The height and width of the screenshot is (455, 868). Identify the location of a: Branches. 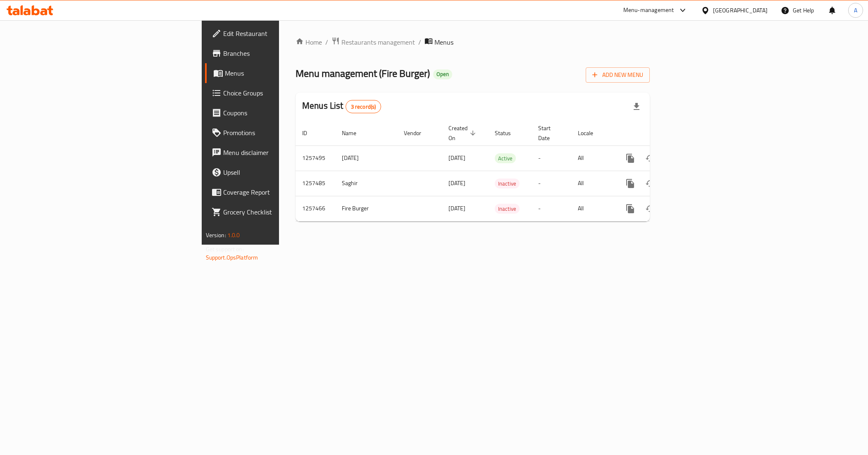
(276, 53).